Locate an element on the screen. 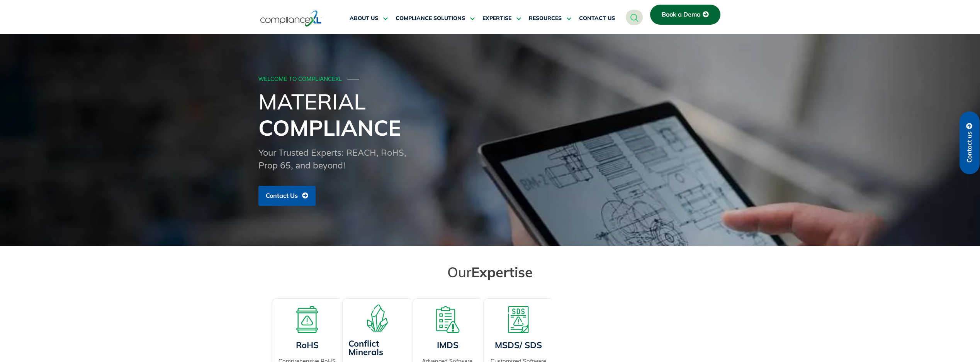 The image size is (980, 362). a: RoHS is located at coordinates (307, 345).